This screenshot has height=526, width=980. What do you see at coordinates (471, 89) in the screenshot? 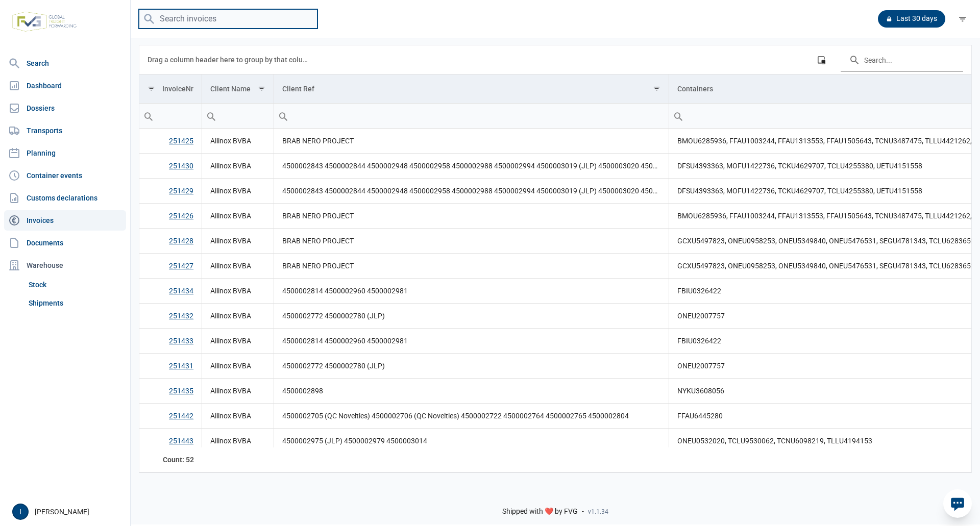
I see `td: Column Client Ref` at bounding box center [471, 89].